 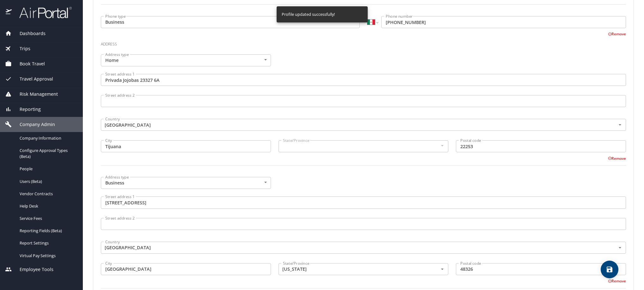 I want to click on img: icon-airportal.png, so click(x=9, y=12).